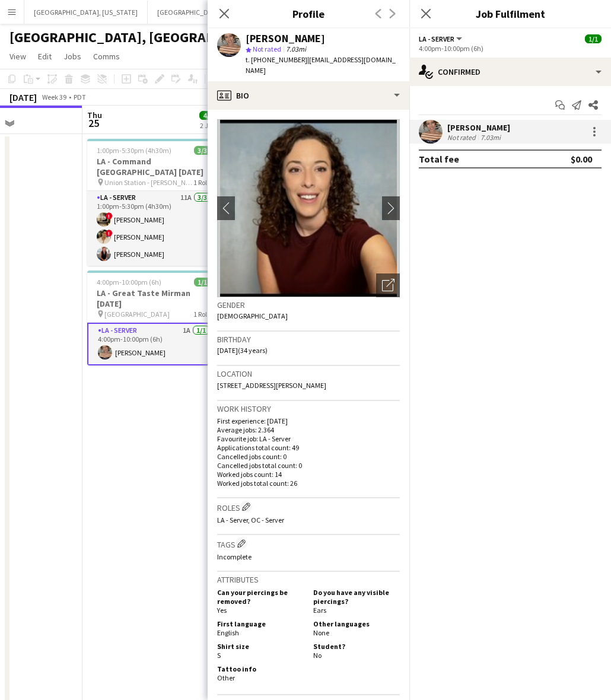  Describe the element at coordinates (510, 72) in the screenshot. I see `div: Confirmed` at that location.